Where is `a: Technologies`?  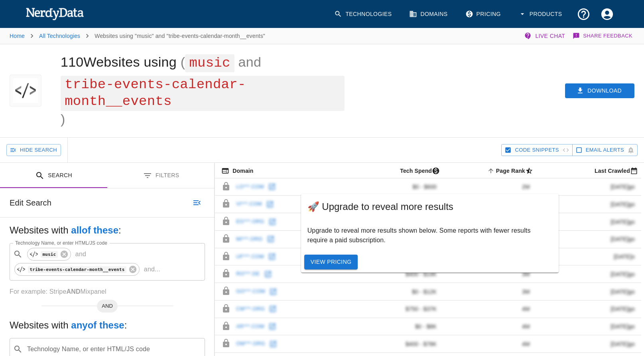 a: Technologies is located at coordinates (364, 14).